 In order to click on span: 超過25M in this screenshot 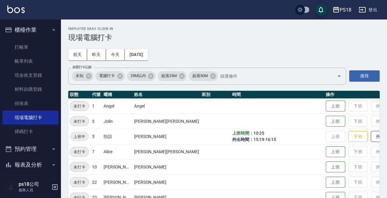, I will do `click(169, 76)`.